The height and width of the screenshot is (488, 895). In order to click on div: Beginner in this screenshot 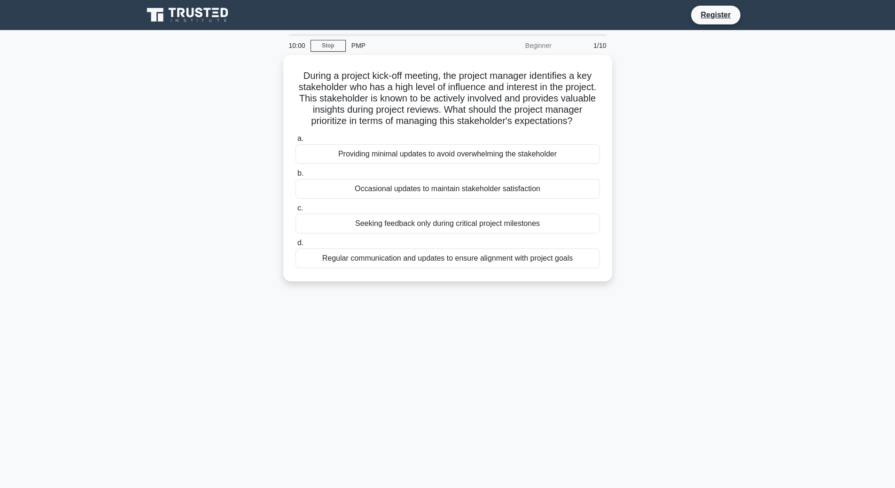, I will do `click(516, 46)`.